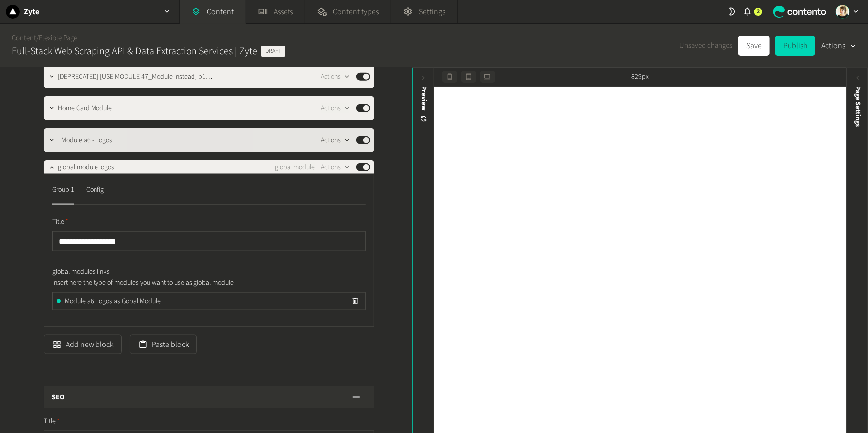 The image size is (868, 433). Describe the element at coordinates (758, 12) in the screenshot. I see `span: 2` at that location.